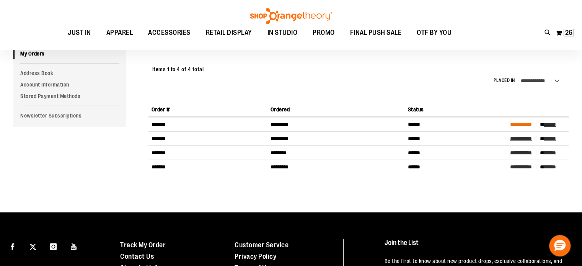  I want to click on a: Visit our Instagram page, so click(53, 246).